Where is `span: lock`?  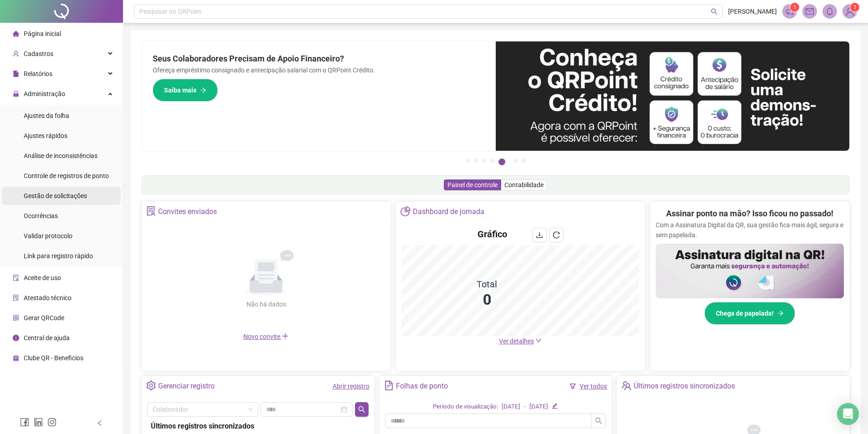
span: lock is located at coordinates (16, 94).